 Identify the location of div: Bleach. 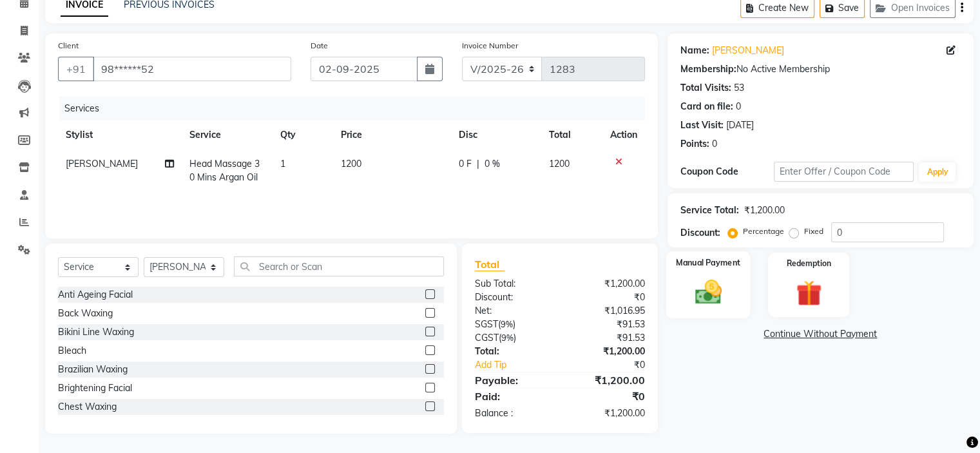
(72, 350).